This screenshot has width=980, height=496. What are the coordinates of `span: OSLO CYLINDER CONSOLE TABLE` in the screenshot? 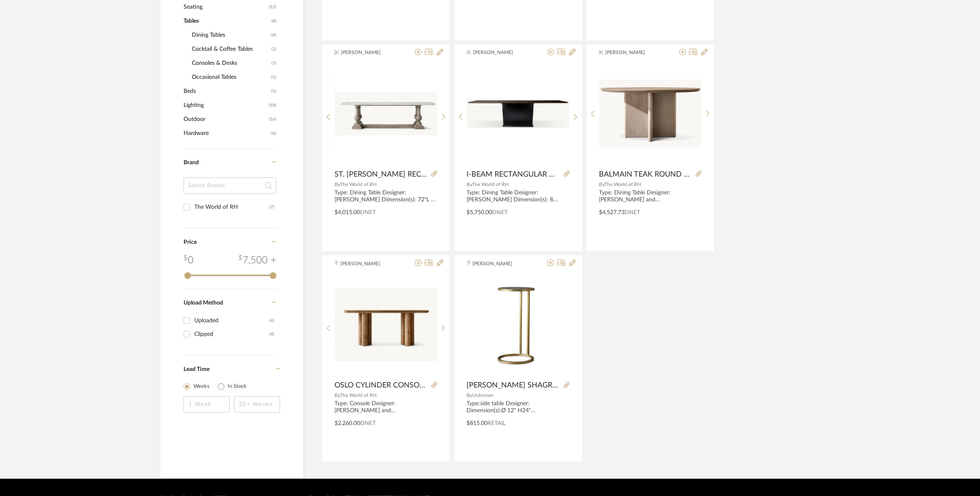 It's located at (381, 385).